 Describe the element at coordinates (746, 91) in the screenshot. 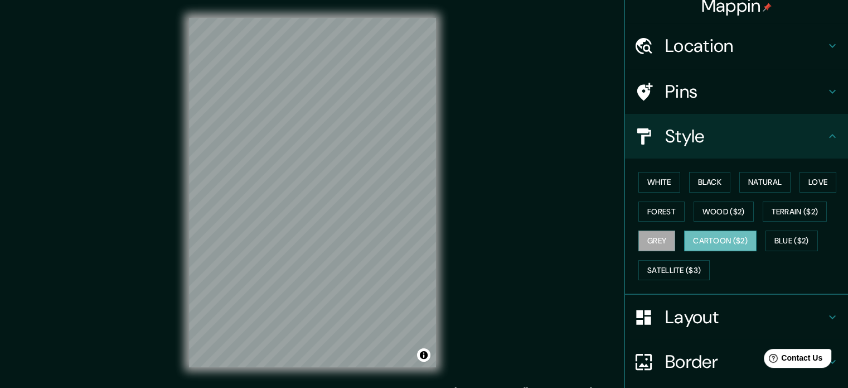

I see `h4: Pins` at that location.